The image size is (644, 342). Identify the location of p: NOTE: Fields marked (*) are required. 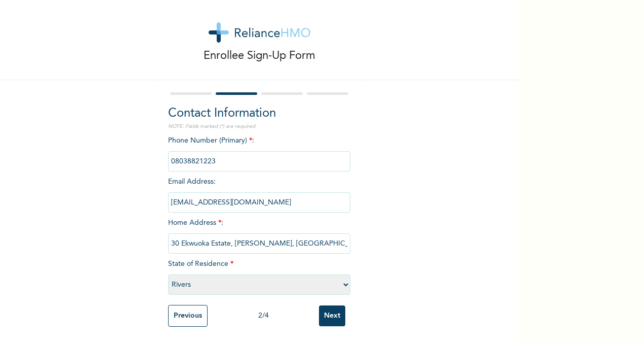
(259, 126).